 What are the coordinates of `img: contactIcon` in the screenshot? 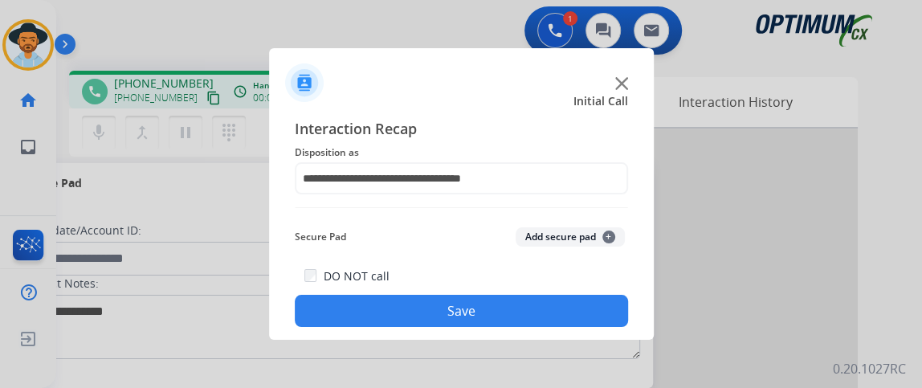 It's located at (304, 83).